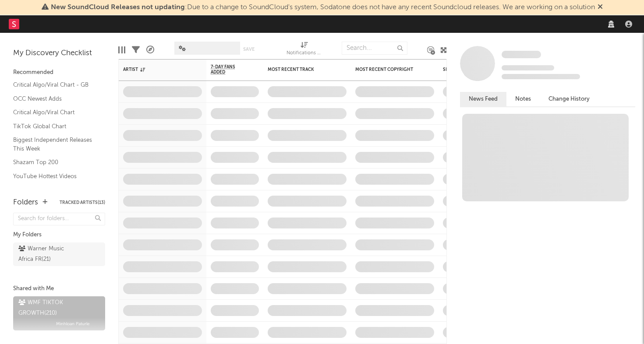 The width and height of the screenshot is (644, 344). I want to click on div: My Discovery Checklist, so click(59, 53).